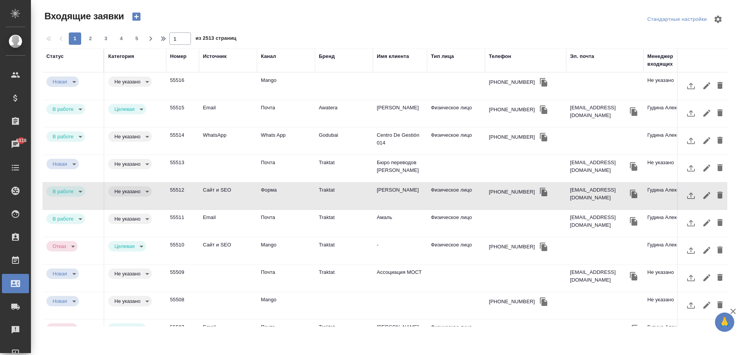 The height and width of the screenshot is (355, 742). I want to click on td: 55511, so click(183, 224).